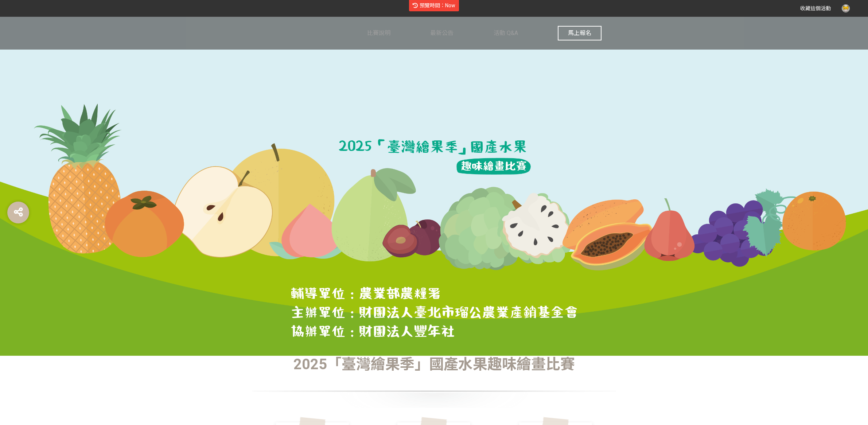  I want to click on span: 收藏這個活動, so click(816, 9).